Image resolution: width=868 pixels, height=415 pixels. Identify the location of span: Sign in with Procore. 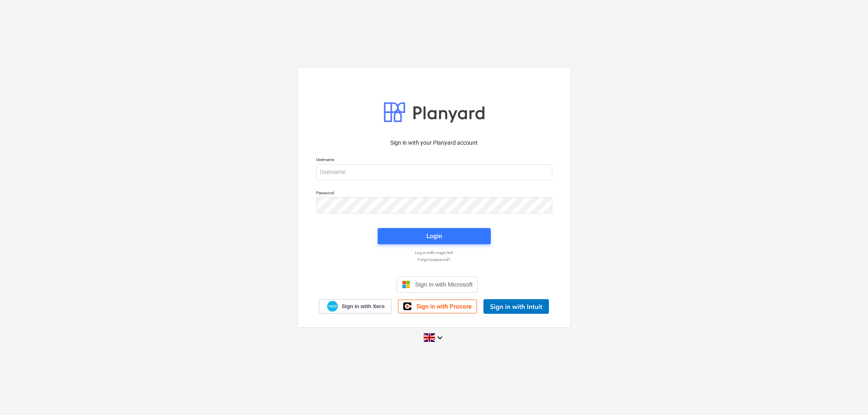
(444, 306).